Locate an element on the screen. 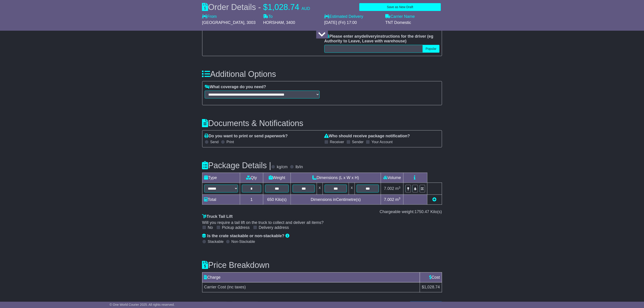  td: Weight is located at coordinates (277, 178).